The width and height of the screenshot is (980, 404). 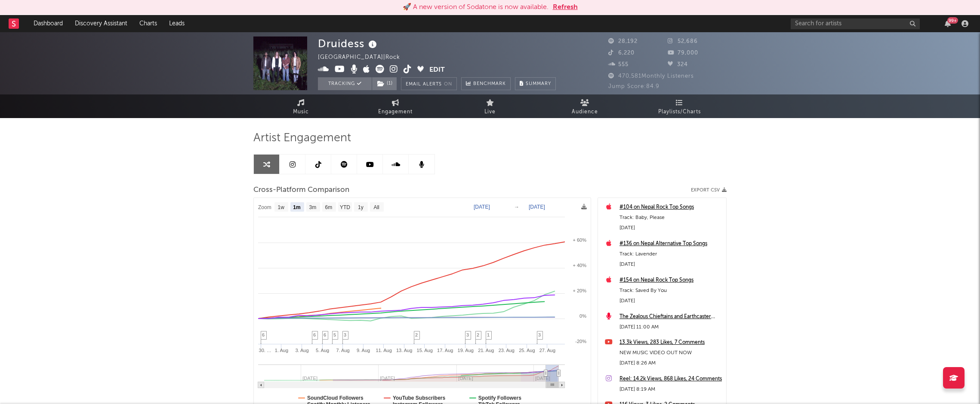 I want to click on div: #136 on Nepal Alternative Top Songs, so click(x=670, y=244).